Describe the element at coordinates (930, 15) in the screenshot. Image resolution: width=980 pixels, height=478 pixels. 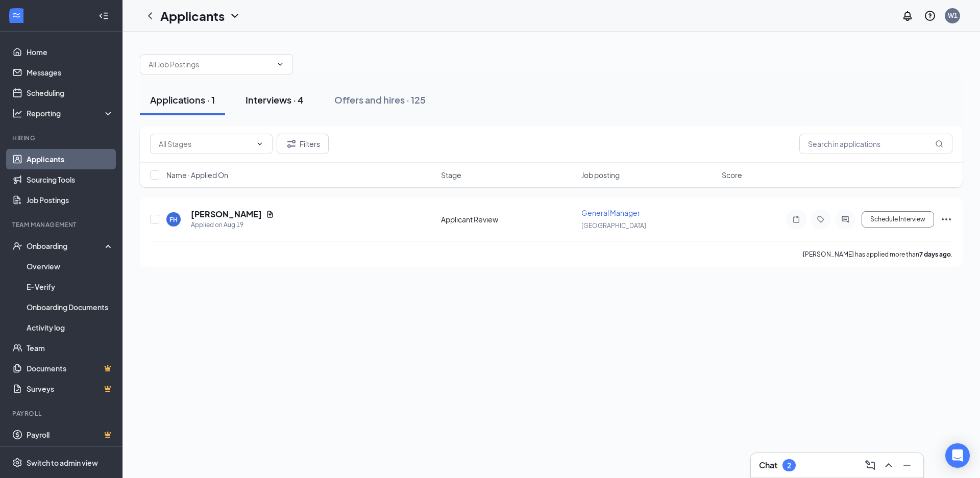
I see `svg: QuestionInfo` at that location.